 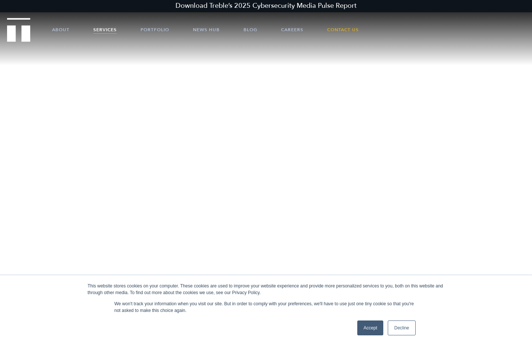 What do you see at coordinates (105, 30) in the screenshot?
I see `a: Services` at bounding box center [105, 30].